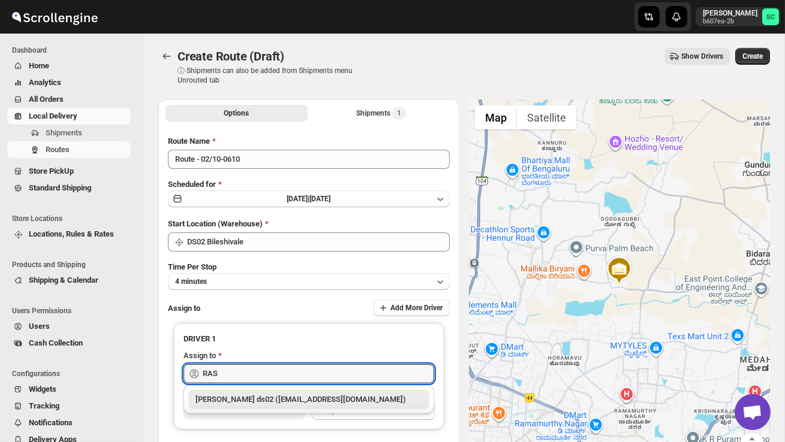 This screenshot has width=785, height=442. What do you see at coordinates (309, 282) in the screenshot?
I see `button: 4 minutes` at bounding box center [309, 282].